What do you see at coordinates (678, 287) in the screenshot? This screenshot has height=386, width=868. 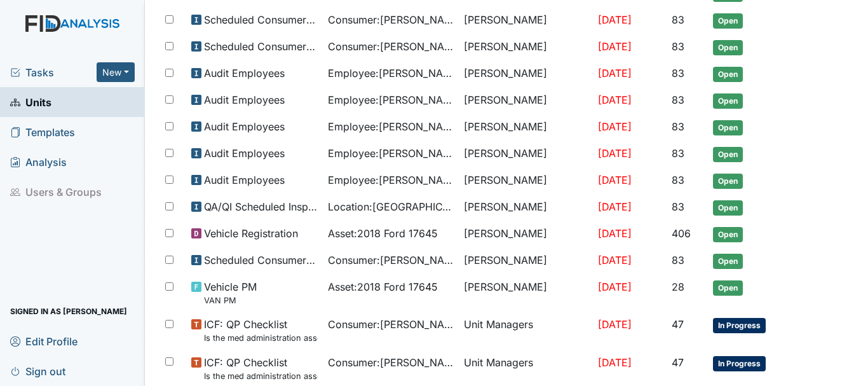 I see `span: 28` at bounding box center [678, 287].